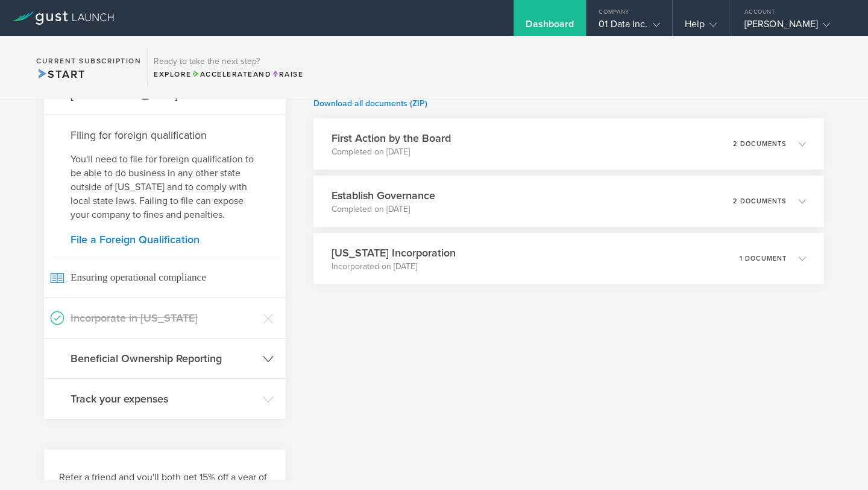 The height and width of the screenshot is (490, 868). Describe the element at coordinates (165, 187) in the screenshot. I see `p: You'll need to file for foreign qualification to be able to do business in any other state outsid...` at that location.